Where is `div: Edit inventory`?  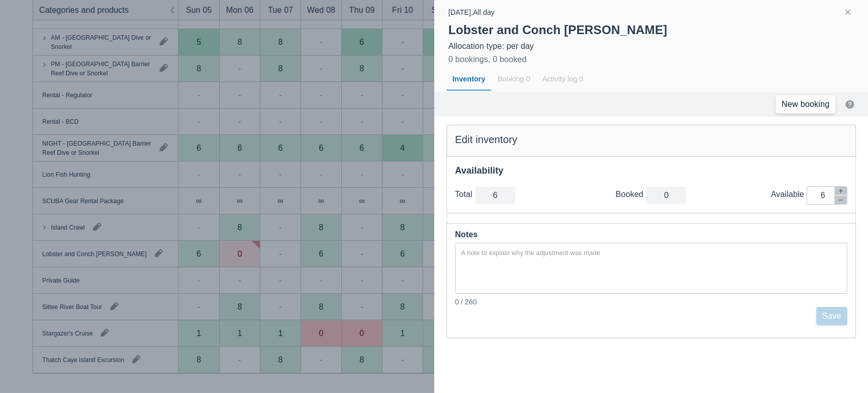 div: Edit inventory is located at coordinates (651, 139).